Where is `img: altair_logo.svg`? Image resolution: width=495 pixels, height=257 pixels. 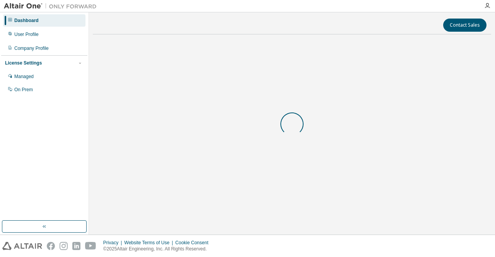 img: altair_logo.svg is located at coordinates (22, 246).